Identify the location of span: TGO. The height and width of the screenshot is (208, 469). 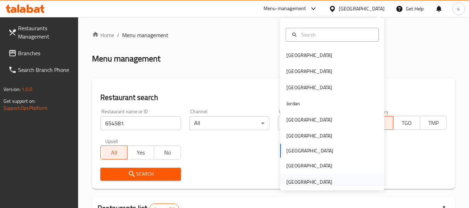
(406, 123).